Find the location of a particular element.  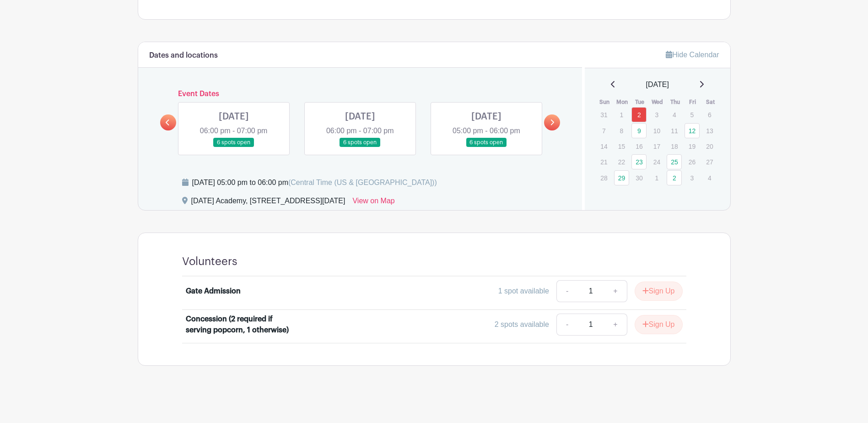

p: 28 is located at coordinates (603, 177).